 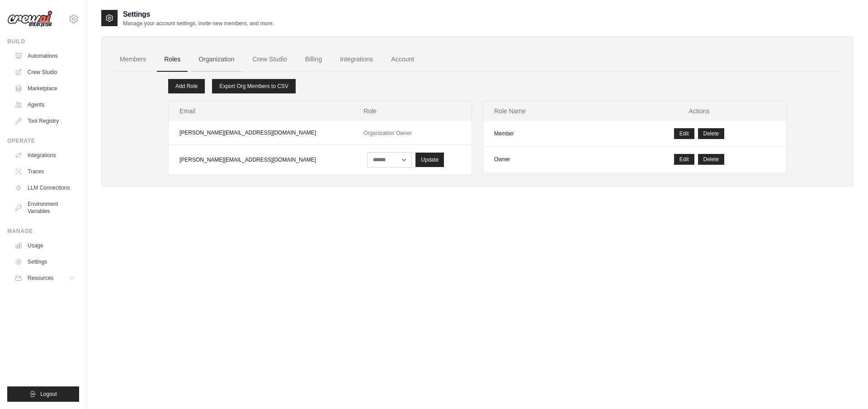 I want to click on div: Build, so click(x=43, y=42).